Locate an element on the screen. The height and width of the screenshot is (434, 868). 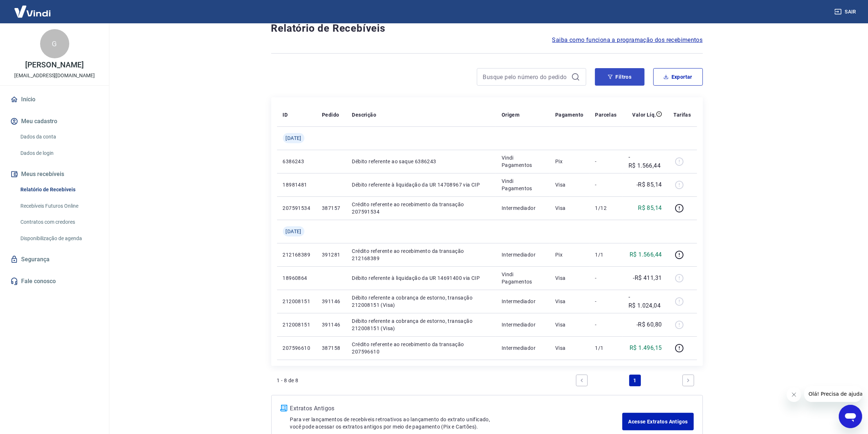
ul: Pagination is located at coordinates (636, 381).